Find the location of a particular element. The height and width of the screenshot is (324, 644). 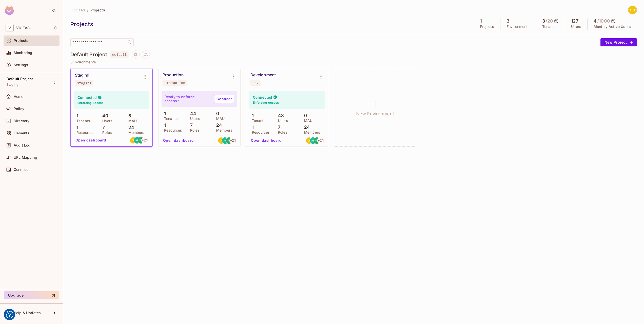

p: Monthly Active Users is located at coordinates (612, 27).